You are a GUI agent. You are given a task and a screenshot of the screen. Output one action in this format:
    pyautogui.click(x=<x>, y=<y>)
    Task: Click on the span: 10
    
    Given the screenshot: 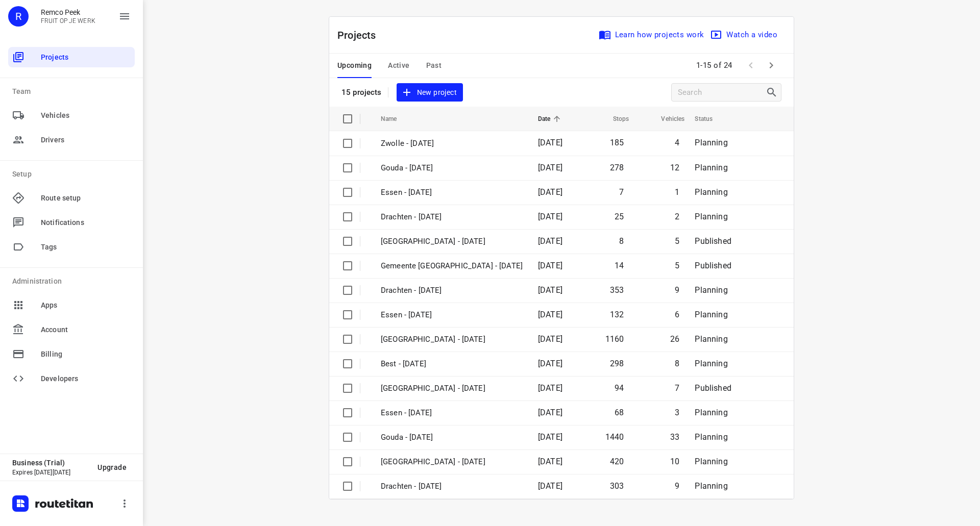 What is the action you would take?
    pyautogui.click(x=675, y=461)
    